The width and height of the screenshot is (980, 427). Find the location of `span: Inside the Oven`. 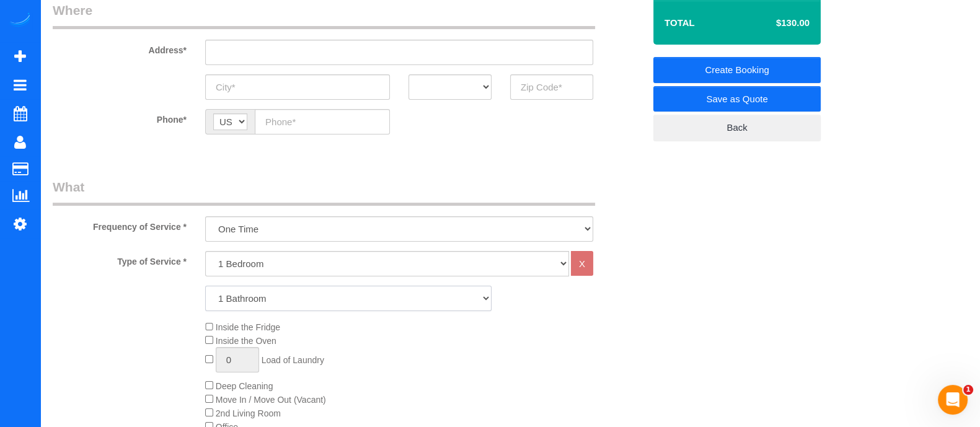

span: Inside the Oven is located at coordinates (246, 341).